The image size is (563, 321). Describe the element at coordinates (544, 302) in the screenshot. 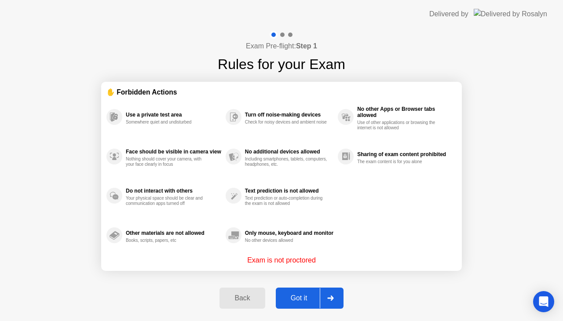

I see `div: Open Intercom Messenger` at that location.